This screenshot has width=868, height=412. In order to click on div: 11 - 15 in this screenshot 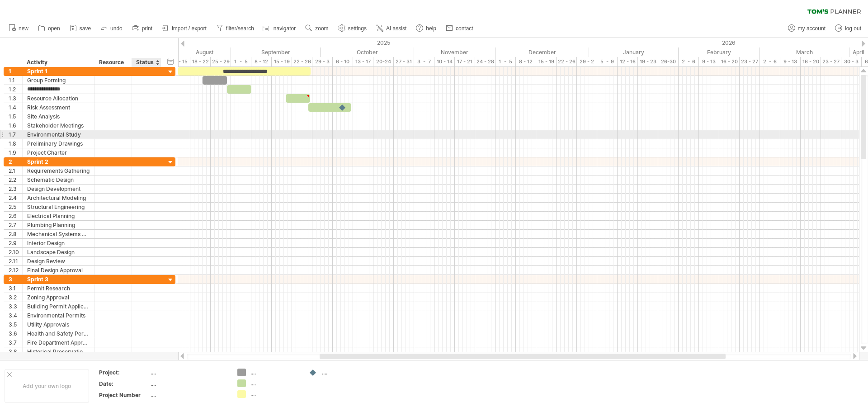, I will do `click(180, 61)`.